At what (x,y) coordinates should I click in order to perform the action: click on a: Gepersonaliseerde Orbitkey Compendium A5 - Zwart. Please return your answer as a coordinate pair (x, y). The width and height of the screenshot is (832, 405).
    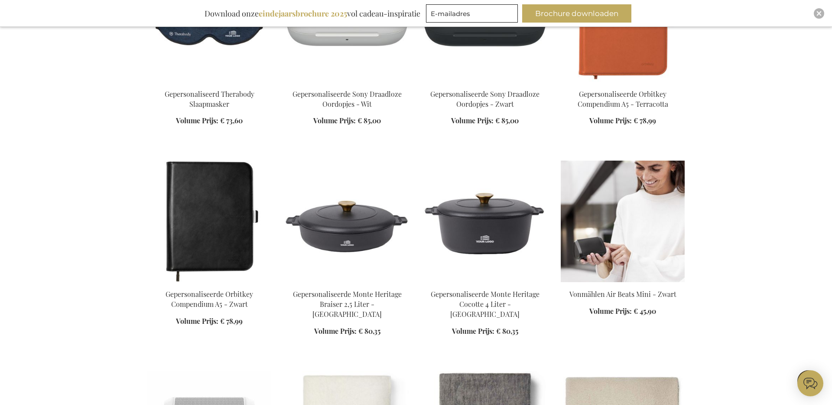
    Looking at the image, I should click on (209, 299).